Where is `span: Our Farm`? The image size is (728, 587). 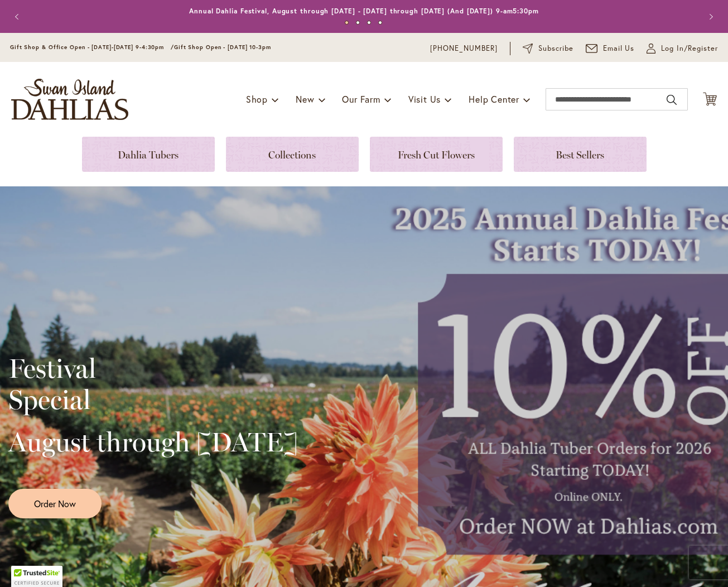 span: Our Farm is located at coordinates (361, 99).